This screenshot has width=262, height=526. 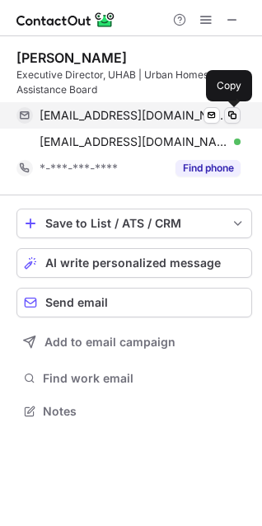 I want to click on button: save-profile-one-click, so click(x=134, y=224).